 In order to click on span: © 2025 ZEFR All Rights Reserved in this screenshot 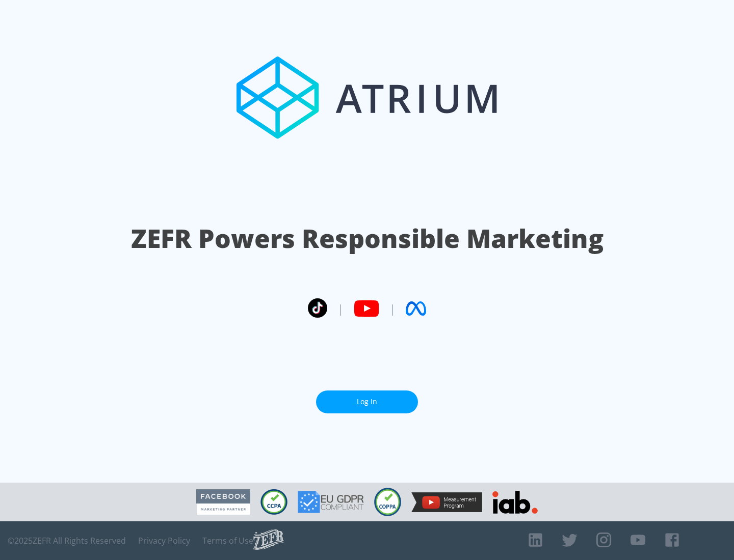, I will do `click(67, 540)`.